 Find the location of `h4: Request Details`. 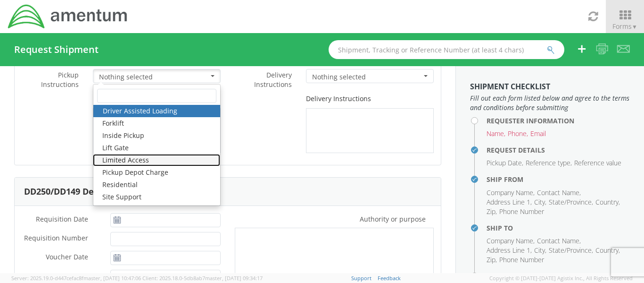

h4: Request Details is located at coordinates (558, 150).